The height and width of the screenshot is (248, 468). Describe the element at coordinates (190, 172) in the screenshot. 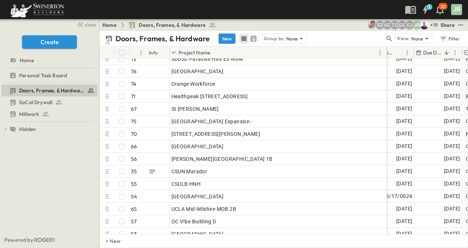

I see `span: CSUN Matador` at that location.